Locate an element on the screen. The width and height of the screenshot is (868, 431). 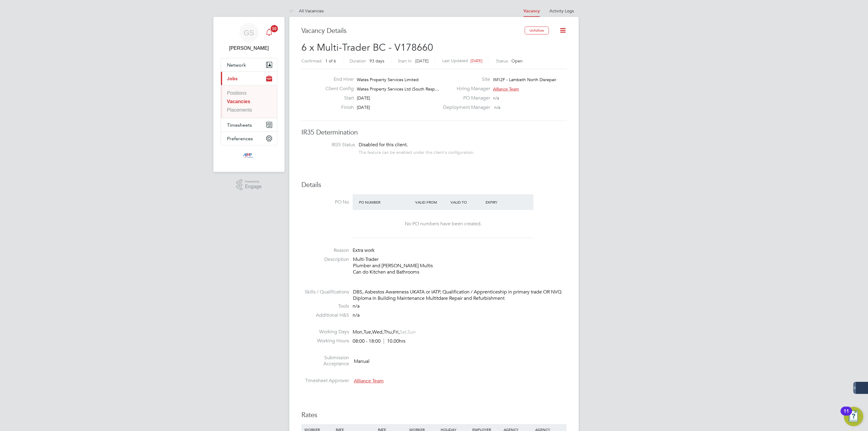
span: 6 x Multi-Trader BC - V178660 is located at coordinates (367, 47).